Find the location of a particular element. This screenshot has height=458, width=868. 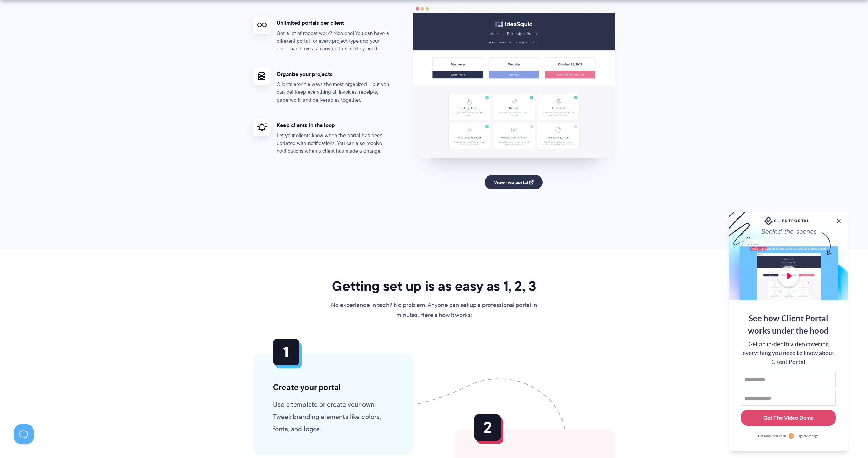

img: Personalized with RightMessage is located at coordinates (792, 436).